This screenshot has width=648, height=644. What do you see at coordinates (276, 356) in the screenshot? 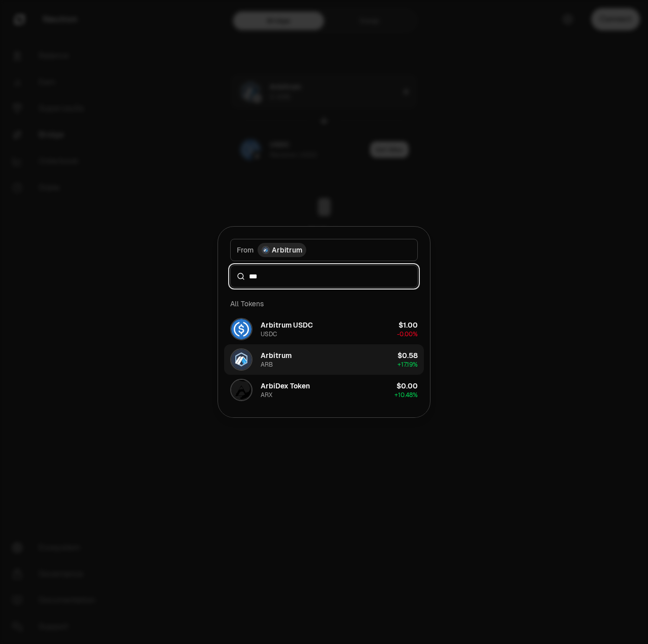
I see `div: Arbitrum` at bounding box center [276, 356].